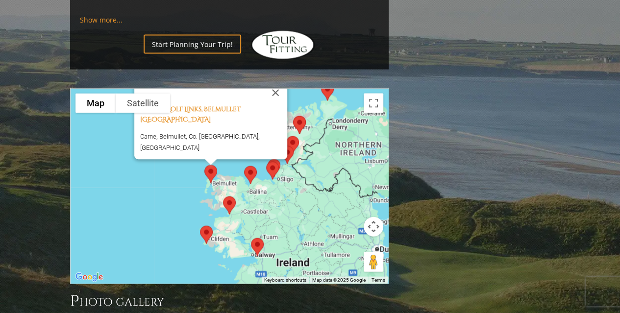 Image resolution: width=620 pixels, height=313 pixels. What do you see at coordinates (285, 281) in the screenshot?
I see `button: Keyboard shortcuts` at bounding box center [285, 281].